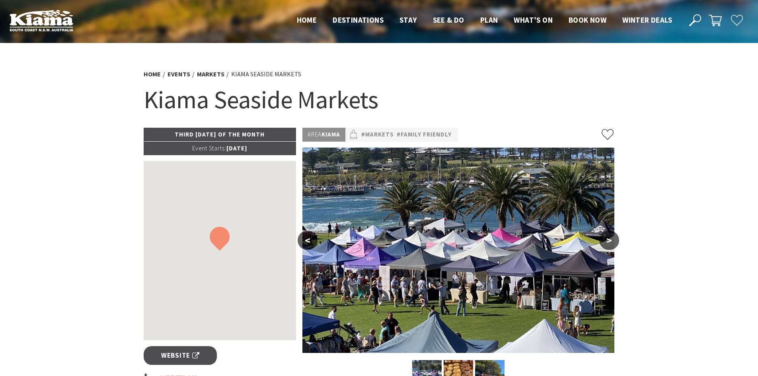  Describe the element at coordinates (152, 74) in the screenshot. I see `a: Home` at that location.